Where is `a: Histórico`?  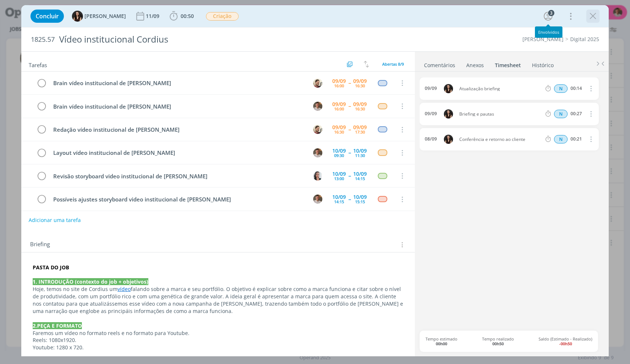 a: Histórico is located at coordinates (543, 63).